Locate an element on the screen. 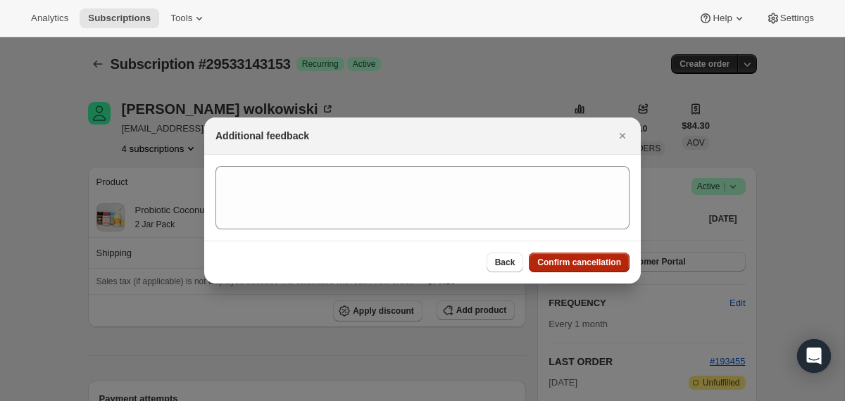  button: Tools is located at coordinates (188, 18).